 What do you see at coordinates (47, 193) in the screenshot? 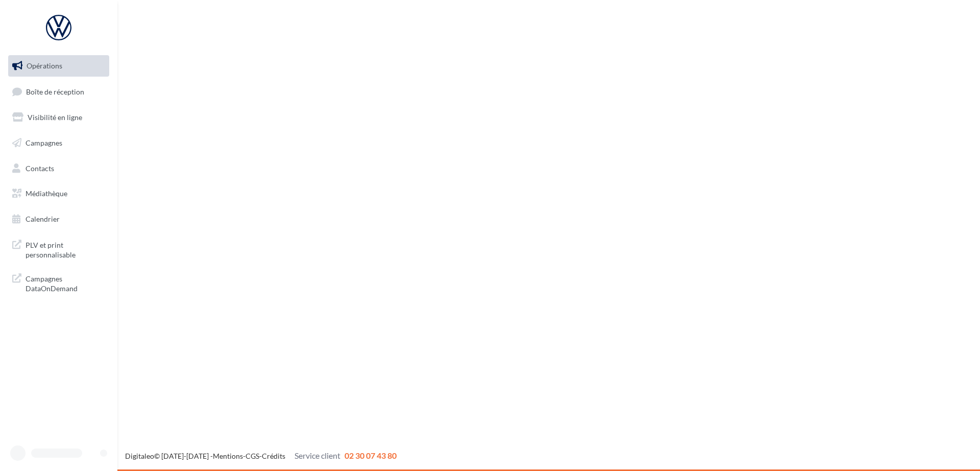
I see `span: Médiathèque` at bounding box center [47, 193].